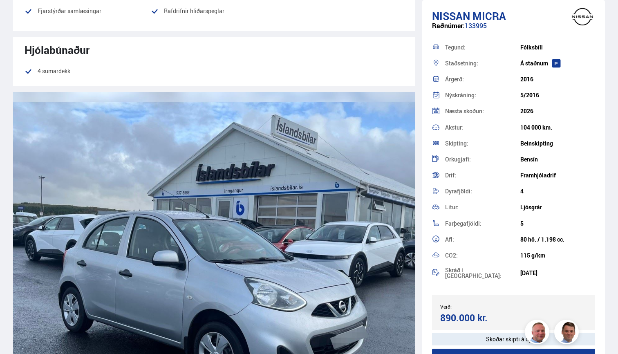 Image resolution: width=618 pixels, height=354 pixels. What do you see at coordinates (513, 339) in the screenshot?
I see `div: Skoðar skipti á dýrari` at bounding box center [513, 339].